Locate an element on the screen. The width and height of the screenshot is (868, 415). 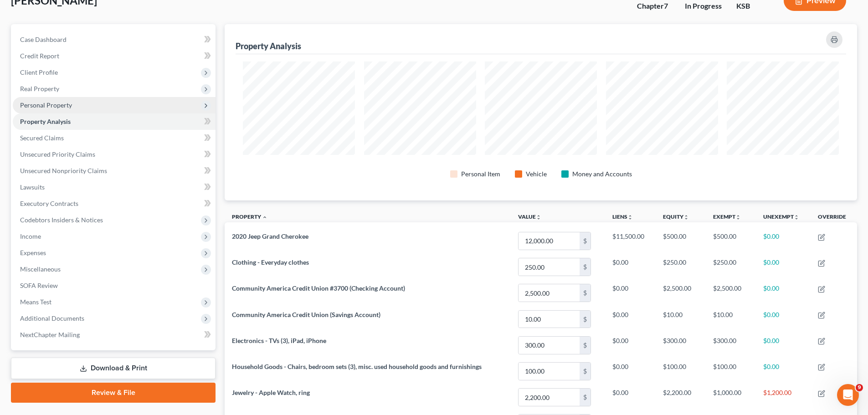
a: Download & Print is located at coordinates (113, 368).